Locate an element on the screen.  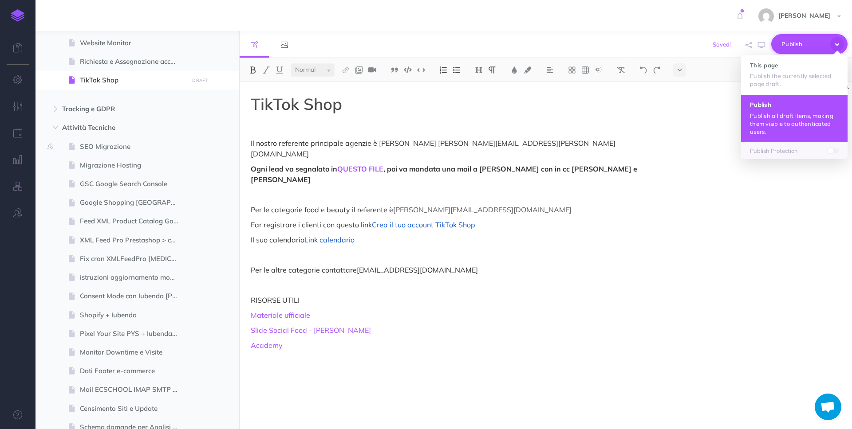
img: Callout dropdown menu button is located at coordinates (598, 70).